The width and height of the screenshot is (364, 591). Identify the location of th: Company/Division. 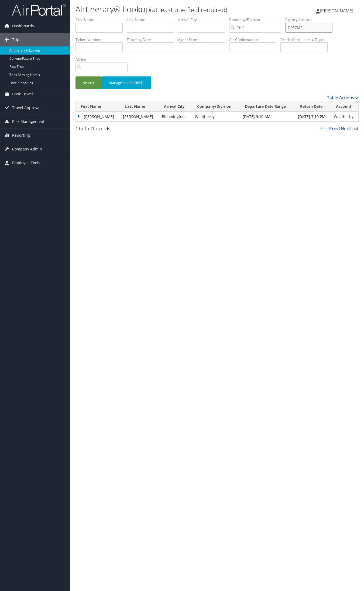
(216, 106).